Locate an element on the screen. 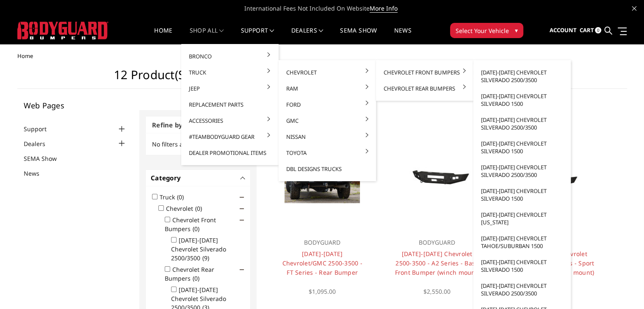 The width and height of the screenshot is (644, 309). span: $2,550.00 is located at coordinates (437, 291).